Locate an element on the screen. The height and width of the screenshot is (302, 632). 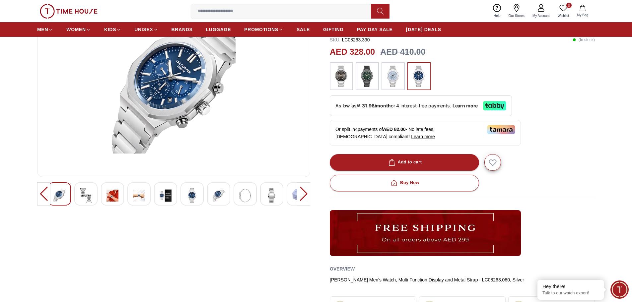
span: SALE is located at coordinates (303, 30).